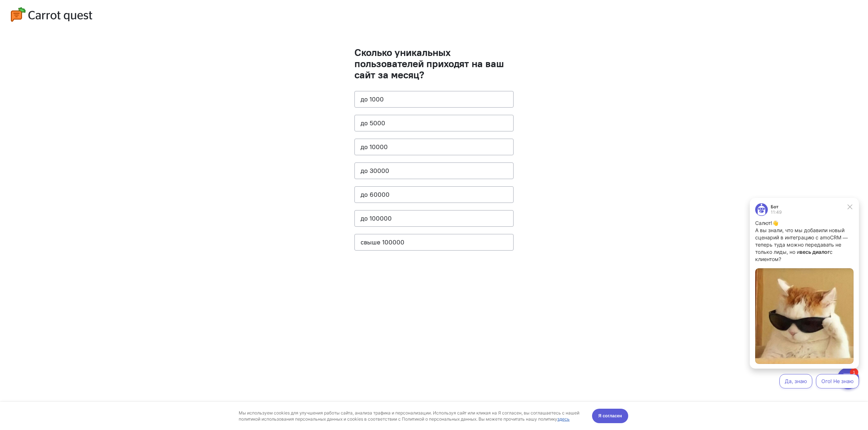 This screenshot has width=868, height=430. What do you see at coordinates (434, 99) in the screenshot?
I see `button: до 1000` at bounding box center [434, 99].